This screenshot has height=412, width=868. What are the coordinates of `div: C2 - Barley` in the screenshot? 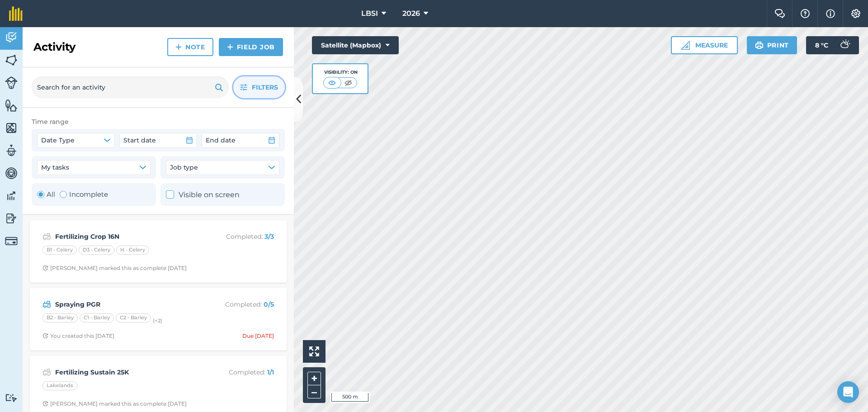 It's located at (133, 318).